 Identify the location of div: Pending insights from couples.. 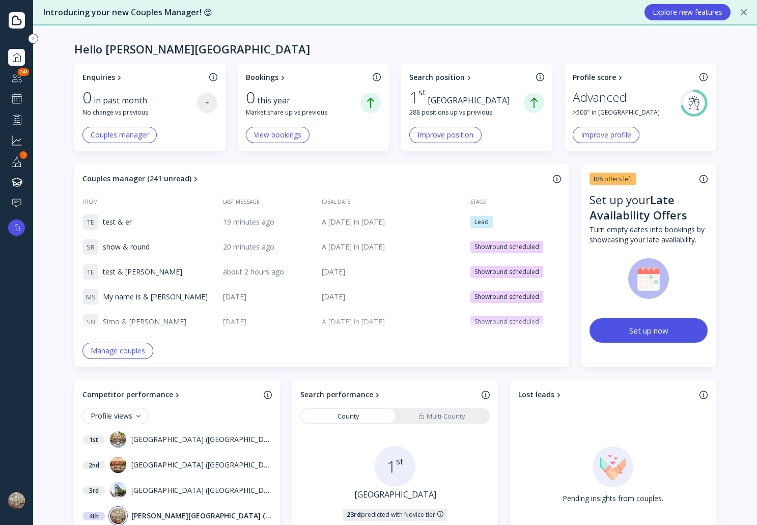
(613, 498).